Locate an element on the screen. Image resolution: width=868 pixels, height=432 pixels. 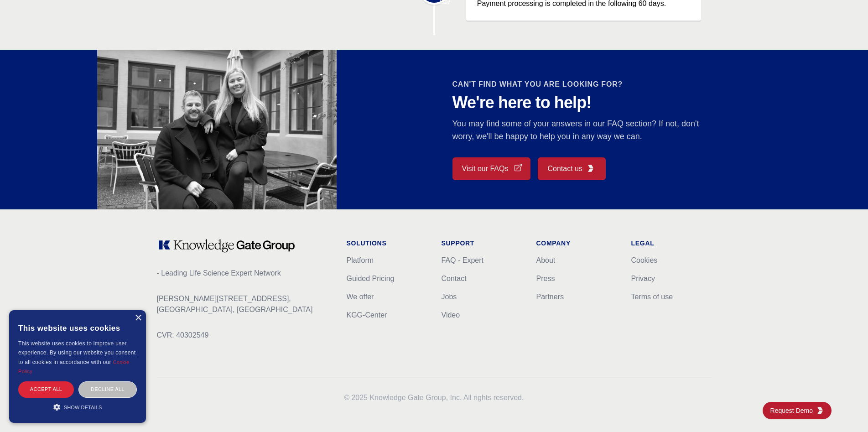
span: Contact us is located at coordinates (565, 169).